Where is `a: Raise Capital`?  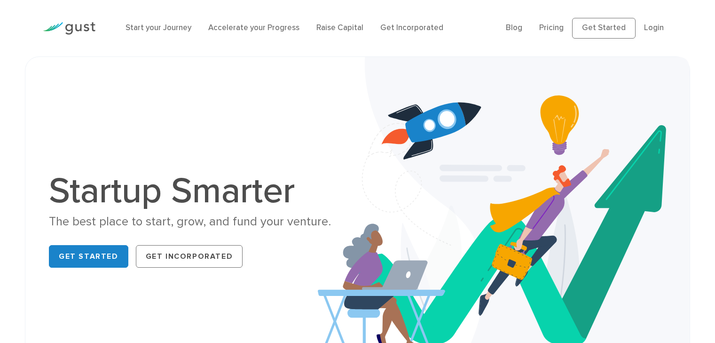 a: Raise Capital is located at coordinates (340, 28).